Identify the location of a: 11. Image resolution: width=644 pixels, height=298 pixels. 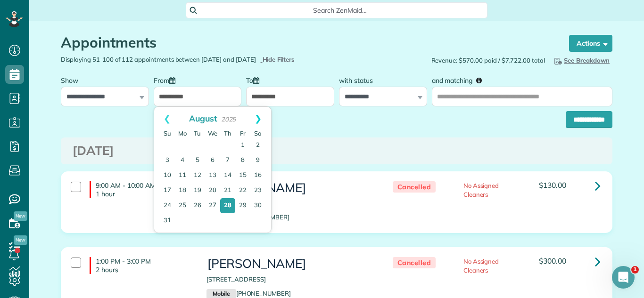
(183, 176).